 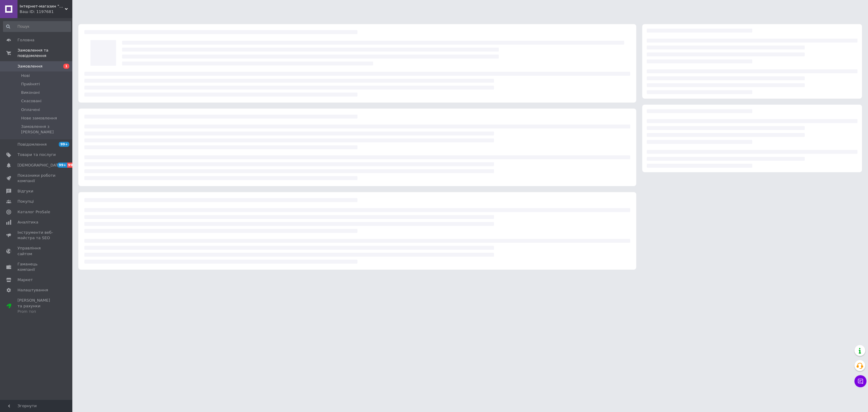 I want to click on span: Скасовані, so click(x=31, y=101).